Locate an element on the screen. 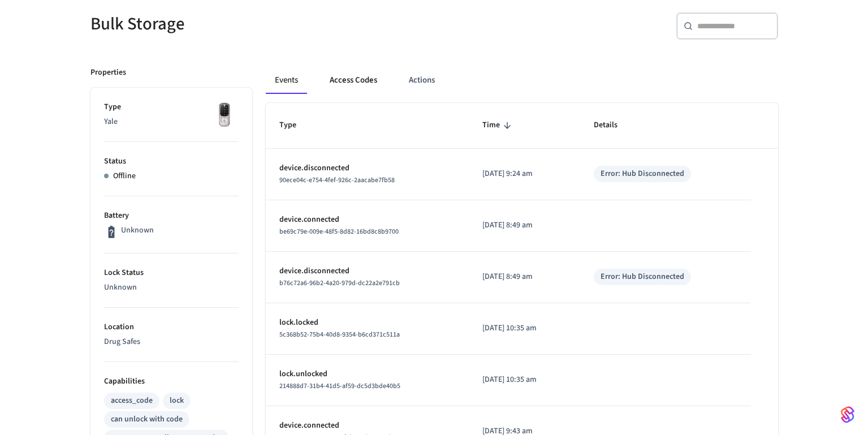 This screenshot has width=868, height=435. span: Details is located at coordinates (613, 125).